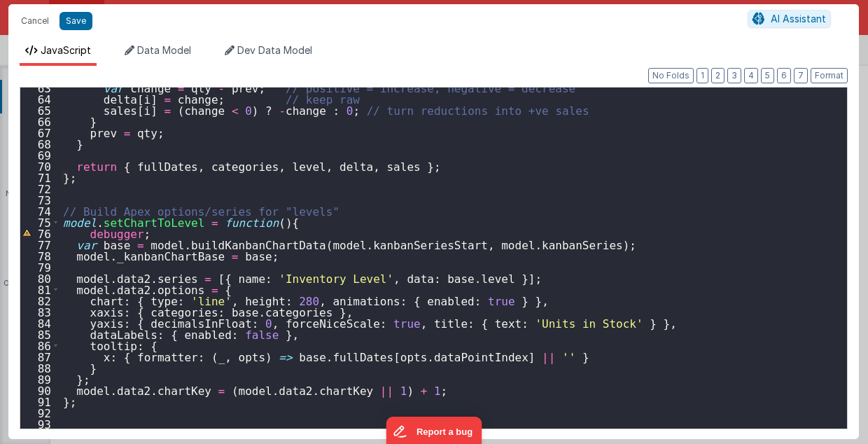  What do you see at coordinates (274, 50) in the screenshot?
I see `span: Dev Data Model` at bounding box center [274, 50].